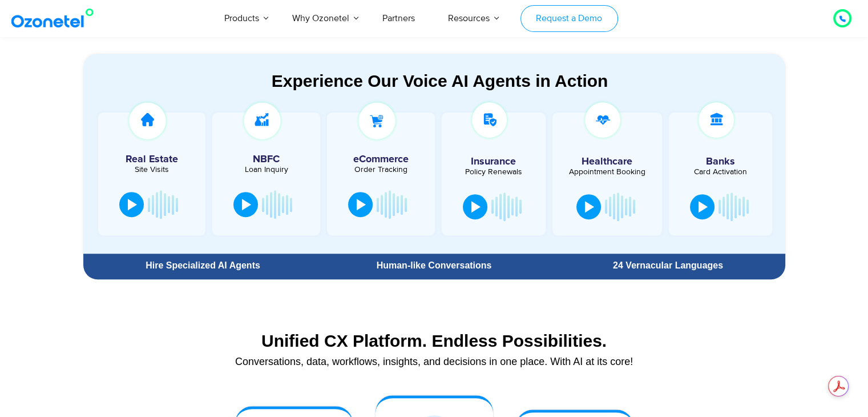 Image resolution: width=868 pixels, height=417 pixels. I want to click on div: 24 Vernacular Languages, so click(668, 266).